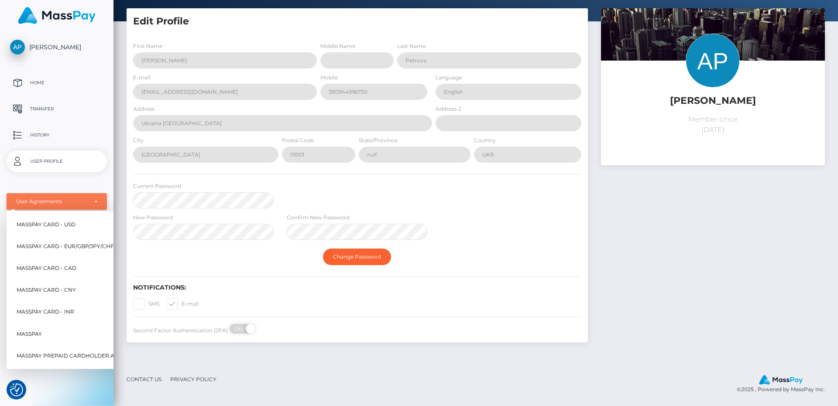  Describe the element at coordinates (148, 46) in the screenshot. I see `label: First Name` at that location.